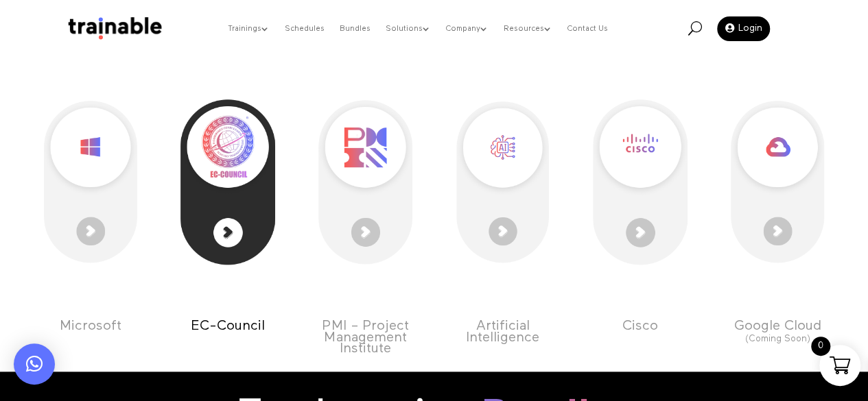 Image resolution: width=868 pixels, height=401 pixels. Describe the element at coordinates (90, 325) in the screenshot. I see `p: Microsoft` at that location.